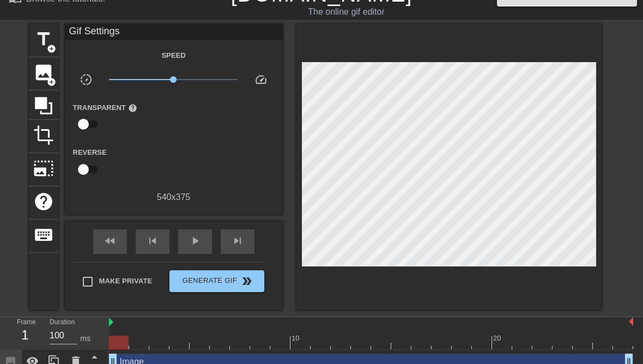 The image size is (643, 364). Describe the element at coordinates (631, 321) in the screenshot. I see `img: bound-end.png` at that location.